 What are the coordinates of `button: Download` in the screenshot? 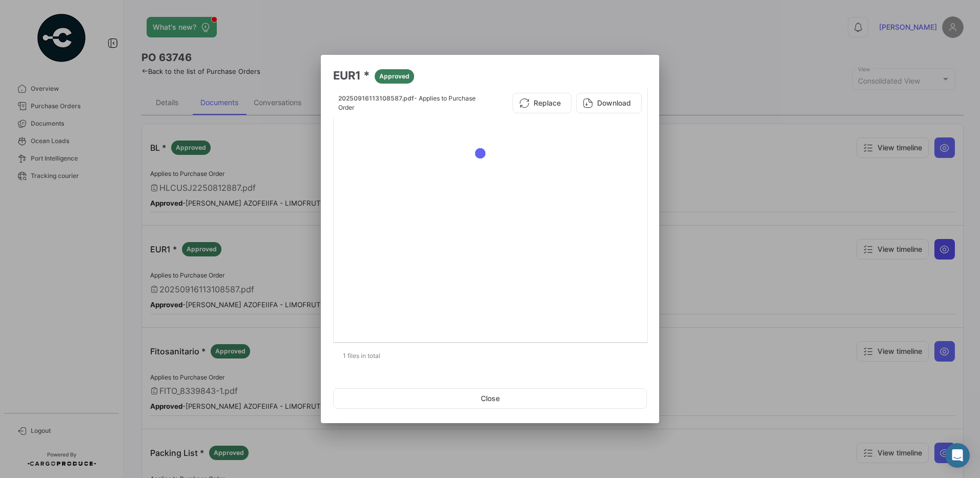 It's located at (609, 103).